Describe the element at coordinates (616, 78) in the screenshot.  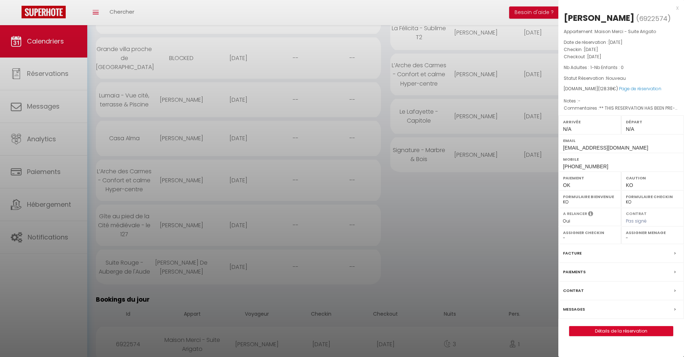
I see `span: Nouveau` at that location.